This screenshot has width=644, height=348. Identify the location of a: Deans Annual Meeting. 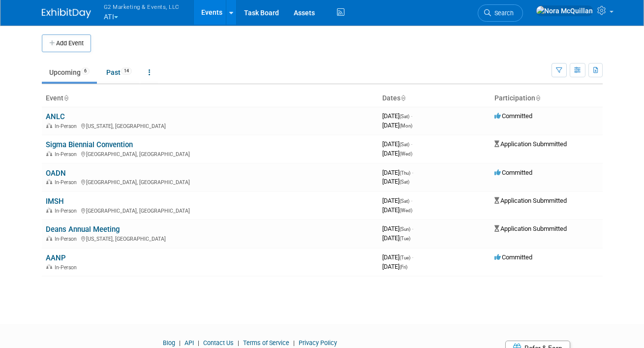
(82, 229).